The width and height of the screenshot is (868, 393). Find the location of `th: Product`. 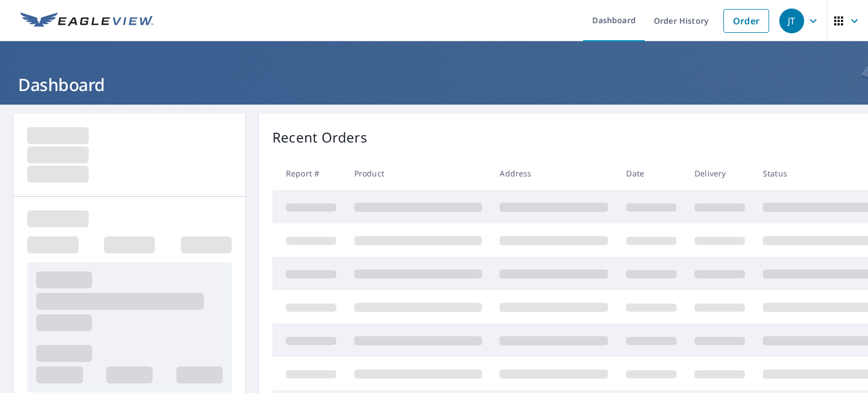

th: Product is located at coordinates (418, 173).